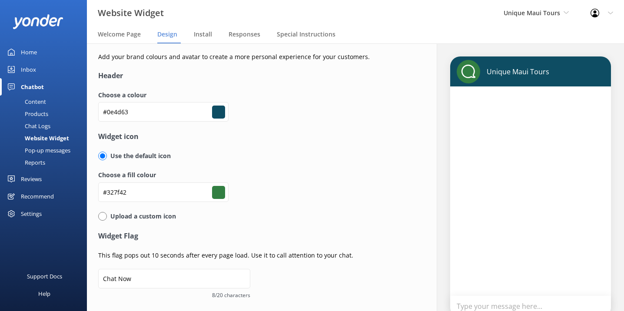 The width and height of the screenshot is (624, 311). What do you see at coordinates (250, 57) in the screenshot?
I see `p: Add your brand colours and avatar to create a more personal experience for your customers.` at bounding box center [250, 57].